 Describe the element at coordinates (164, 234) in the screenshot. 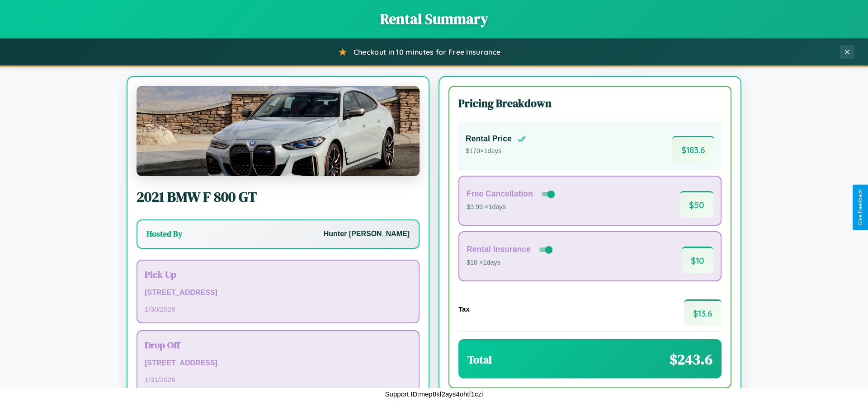

I see `h3: Hosted By` at that location.